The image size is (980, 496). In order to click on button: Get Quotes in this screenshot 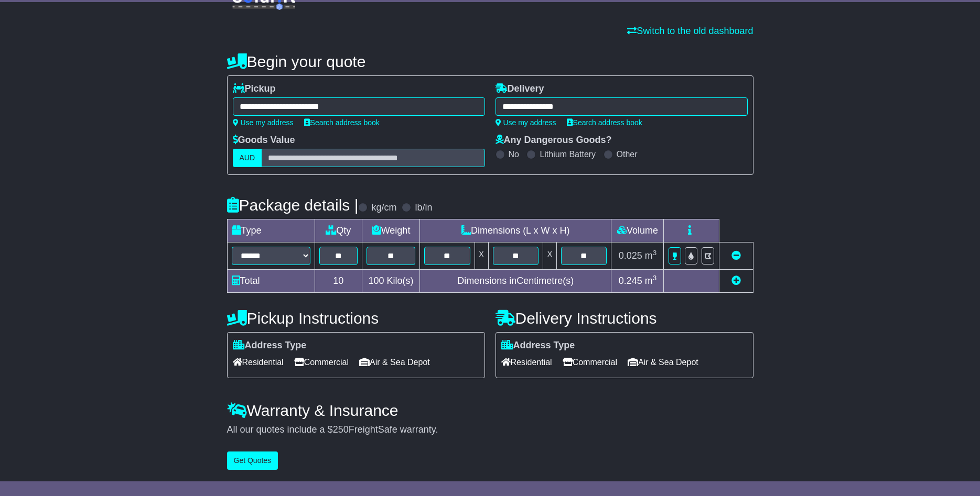, I will do `click(252, 461)`.